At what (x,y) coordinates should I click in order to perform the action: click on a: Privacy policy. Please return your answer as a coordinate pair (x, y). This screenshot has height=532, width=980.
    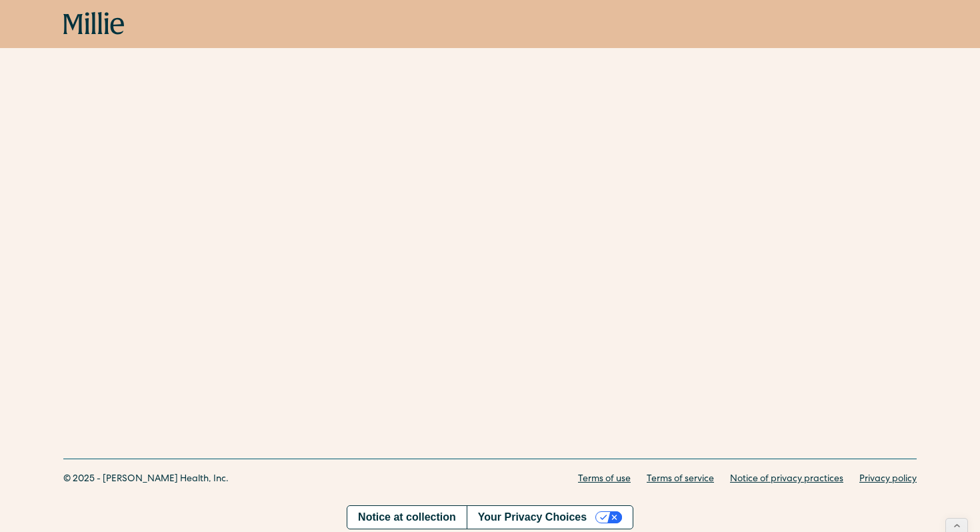
    Looking at the image, I should click on (888, 479).